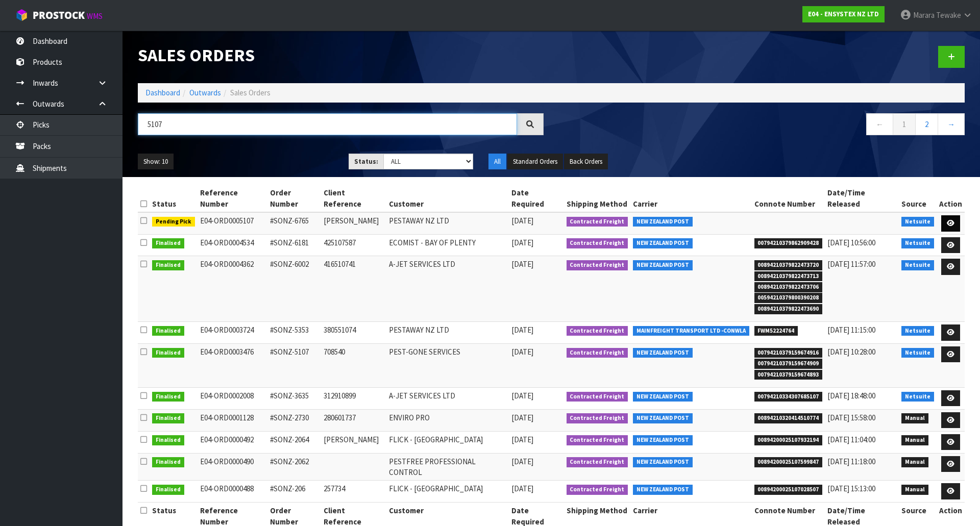  What do you see at coordinates (354, 398) in the screenshot?
I see `td: 312910899` at bounding box center [354, 398].